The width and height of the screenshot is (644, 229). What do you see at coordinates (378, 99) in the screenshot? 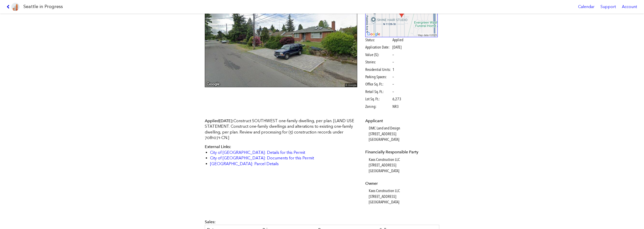
I see `span: Lot Sq. Ft.:` at bounding box center [378, 99].